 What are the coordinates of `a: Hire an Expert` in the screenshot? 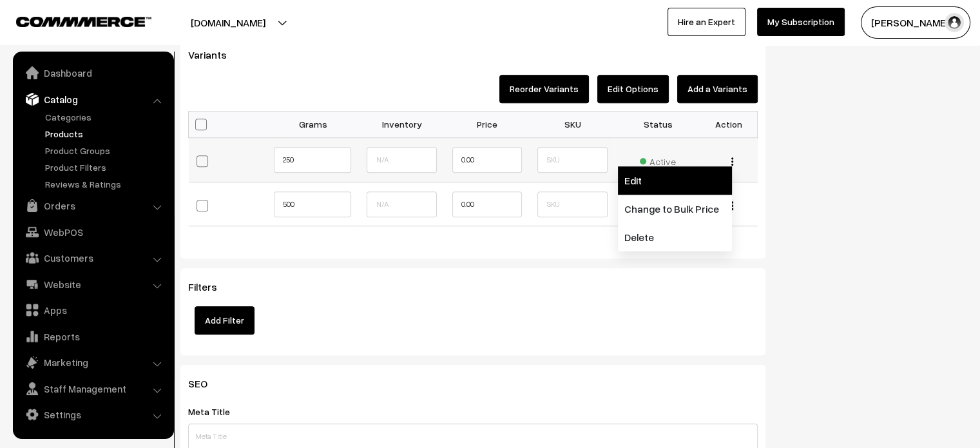 It's located at (706, 22).